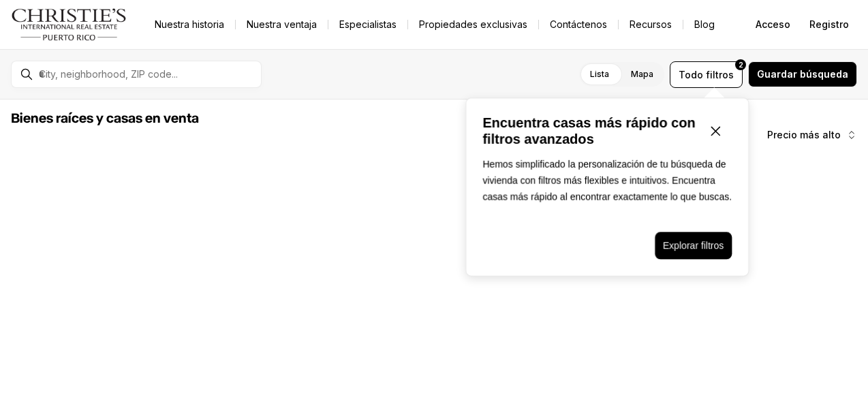 The width and height of the screenshot is (868, 394). Describe the element at coordinates (190, 25) in the screenshot. I see `a: Nuestra historia` at that location.